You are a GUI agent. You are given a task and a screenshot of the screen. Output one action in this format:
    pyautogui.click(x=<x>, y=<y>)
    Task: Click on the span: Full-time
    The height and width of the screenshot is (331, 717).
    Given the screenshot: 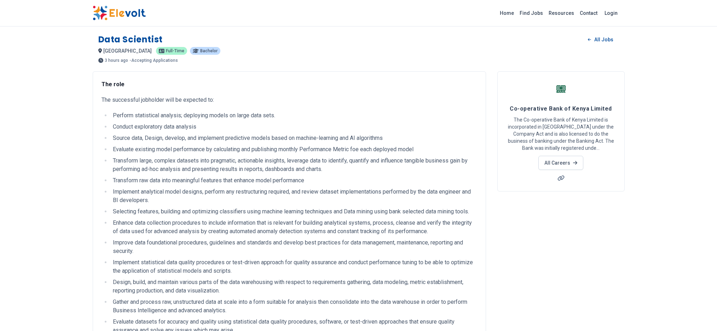 What is the action you would take?
    pyautogui.click(x=175, y=51)
    